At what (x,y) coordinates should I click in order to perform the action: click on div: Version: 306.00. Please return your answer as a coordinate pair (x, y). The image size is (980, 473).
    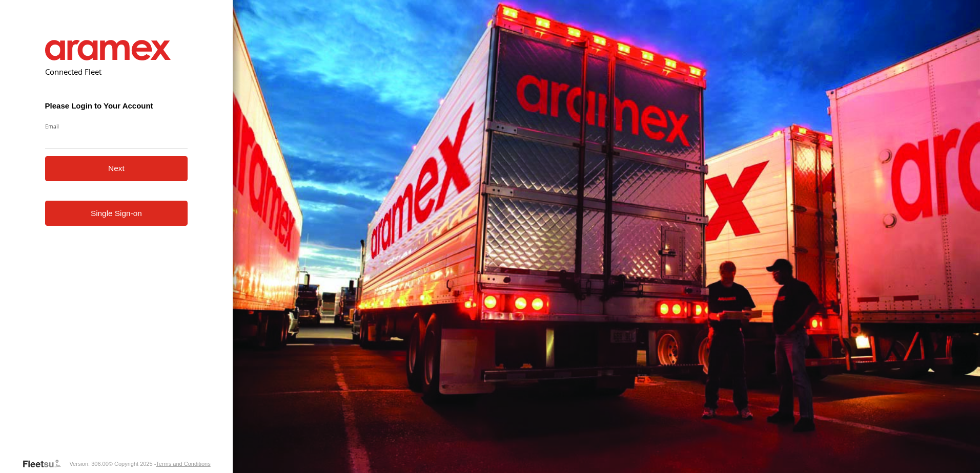
    Looking at the image, I should click on (89, 464).